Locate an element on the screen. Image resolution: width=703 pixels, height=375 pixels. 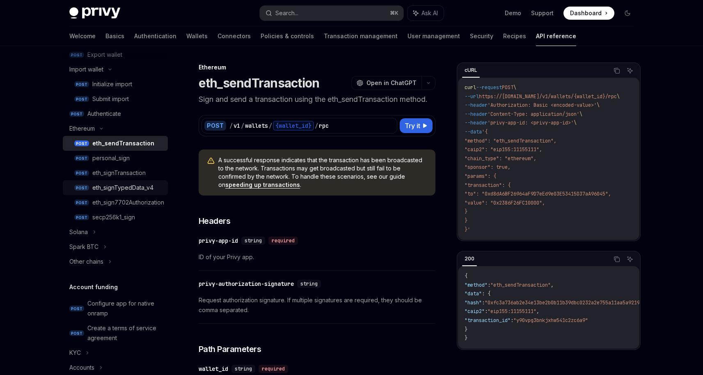
span: "hash" is located at coordinates (473, 303).